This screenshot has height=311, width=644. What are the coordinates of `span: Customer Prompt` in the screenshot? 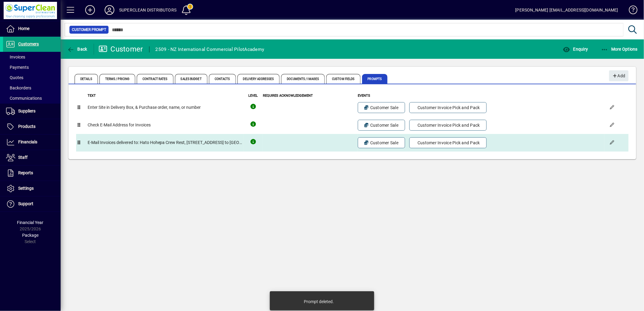 It's located at (89, 30).